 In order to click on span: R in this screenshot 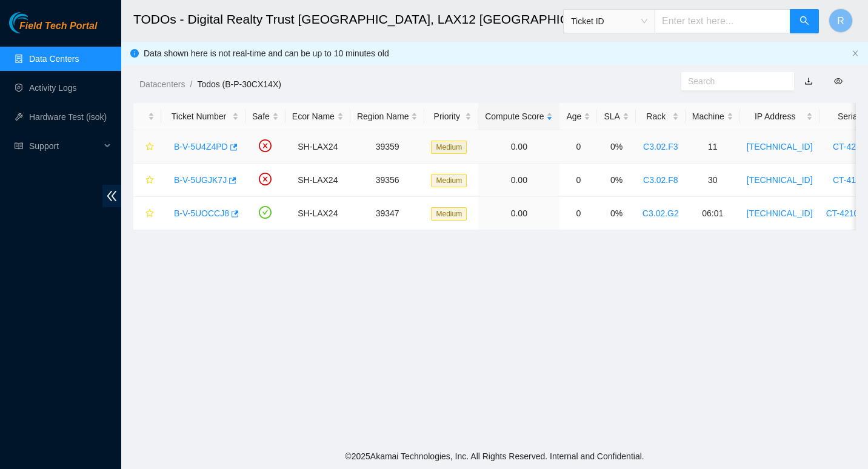, I will do `click(841, 20)`.